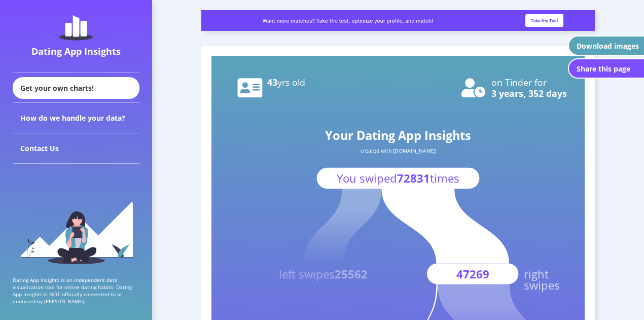 The image size is (644, 320). What do you see at coordinates (607, 46) in the screenshot?
I see `div: Download images` at bounding box center [607, 46].